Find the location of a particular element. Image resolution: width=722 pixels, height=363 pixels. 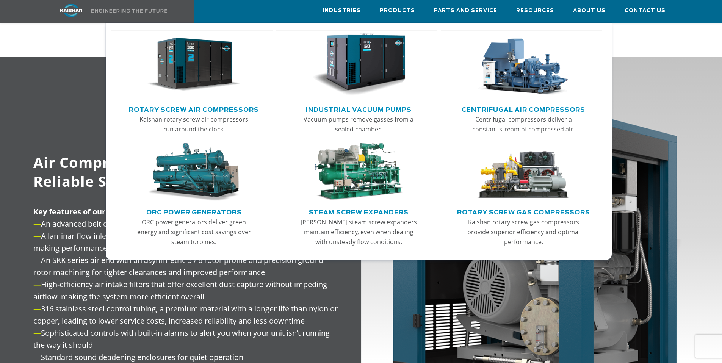

img: thumb-Rotary-Screw-Air-Compressors is located at coordinates (194, 65).